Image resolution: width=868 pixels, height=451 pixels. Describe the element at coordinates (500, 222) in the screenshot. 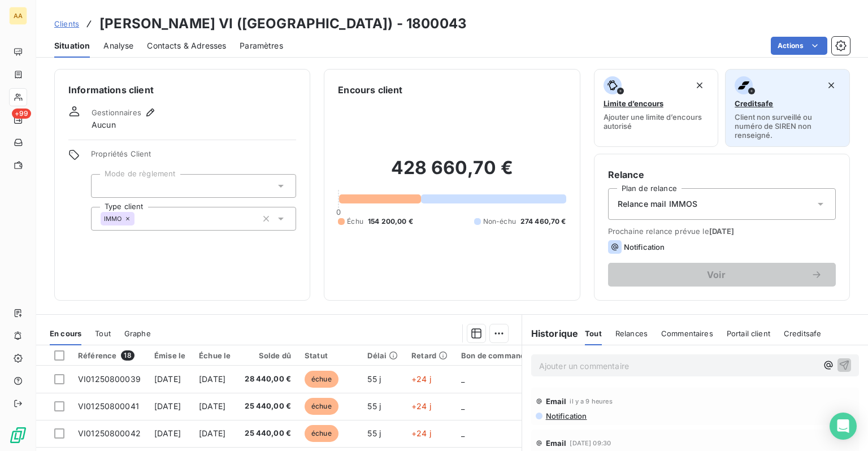

I see `span: Non-échu` at that location.